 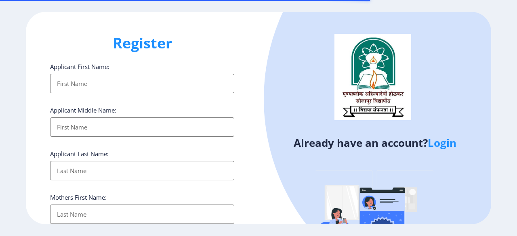 I want to click on label: Applicant Middle Name:, so click(x=83, y=110).